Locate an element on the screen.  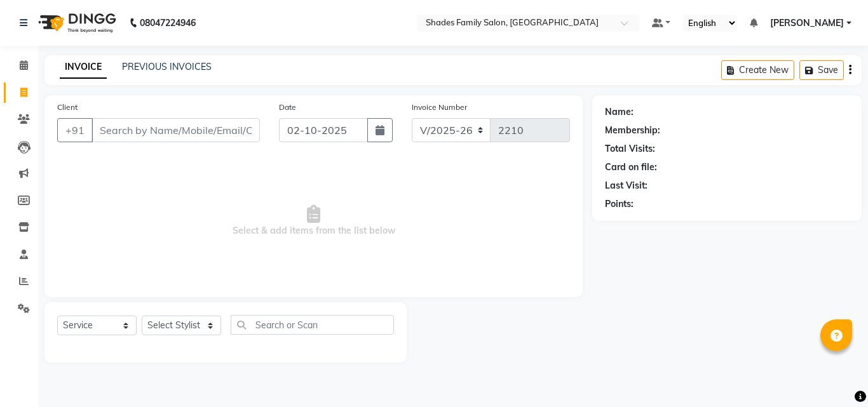
img: logo is located at coordinates (76, 23).